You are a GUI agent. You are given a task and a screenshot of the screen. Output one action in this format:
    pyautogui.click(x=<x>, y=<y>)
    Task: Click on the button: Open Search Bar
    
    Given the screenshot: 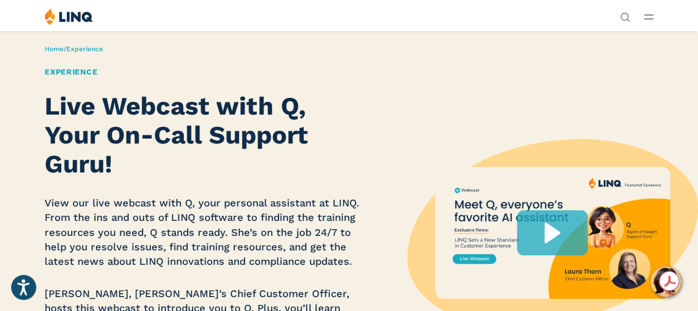 What is the action you would take?
    pyautogui.click(x=625, y=16)
    